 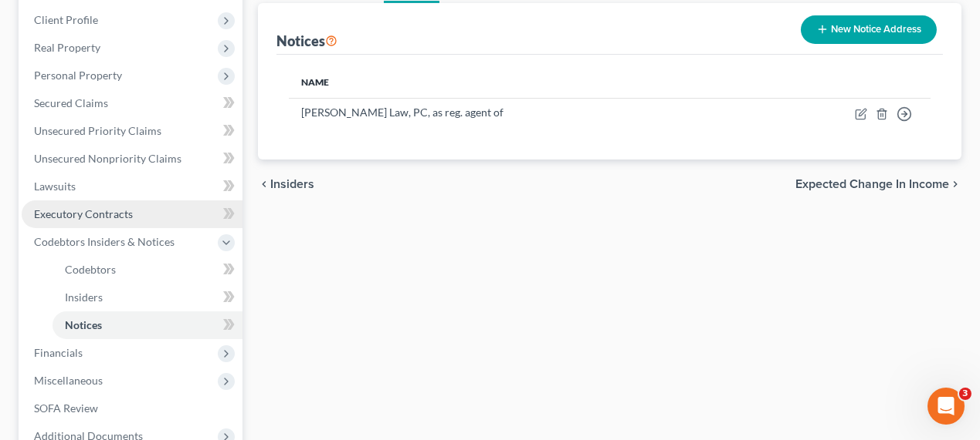 I want to click on button: Expected Change in Income chevron_right, so click(x=878, y=184).